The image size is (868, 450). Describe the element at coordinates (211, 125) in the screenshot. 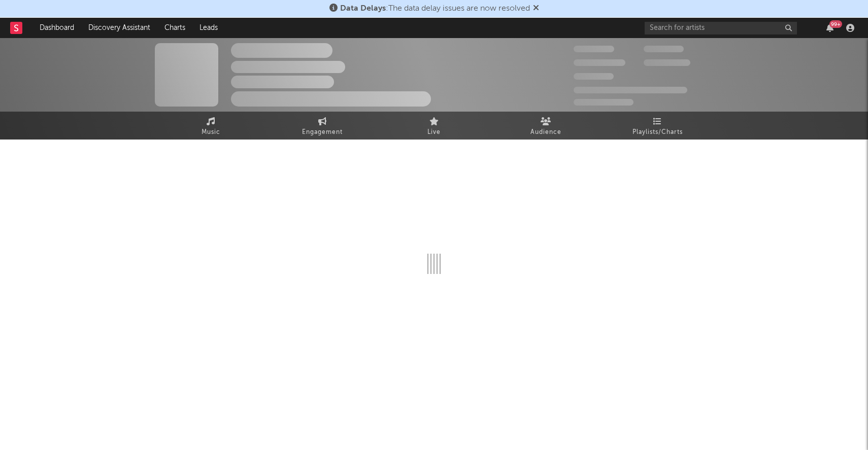

I see `a: Music` at that location.